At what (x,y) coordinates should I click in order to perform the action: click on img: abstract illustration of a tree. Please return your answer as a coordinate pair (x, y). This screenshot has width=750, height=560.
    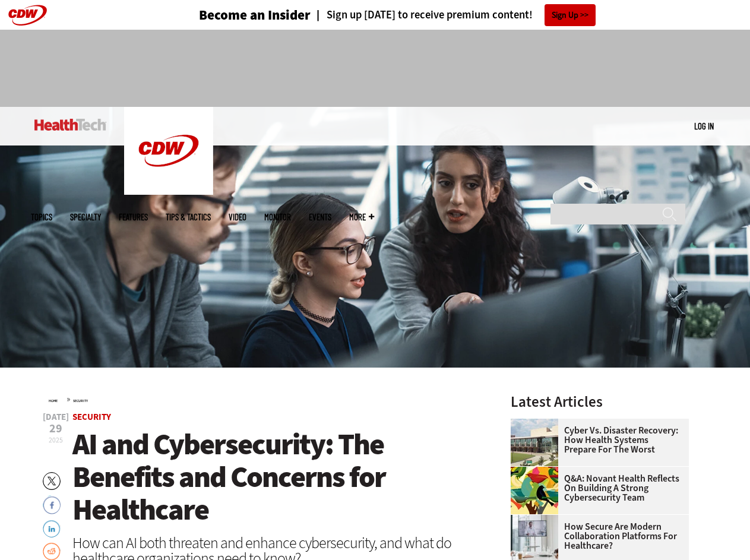
    Looking at the image, I should click on (535, 490).